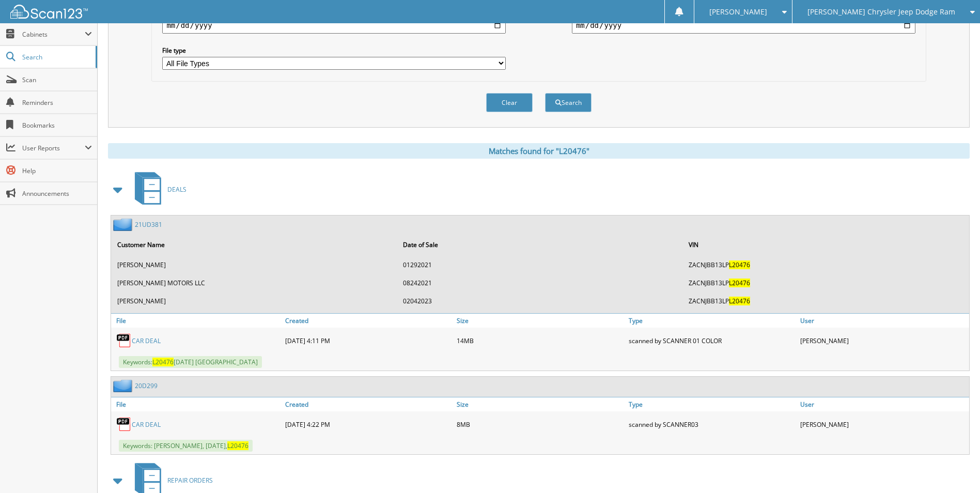  Describe the element at coordinates (57, 102) in the screenshot. I see `span: Reminders` at that location.